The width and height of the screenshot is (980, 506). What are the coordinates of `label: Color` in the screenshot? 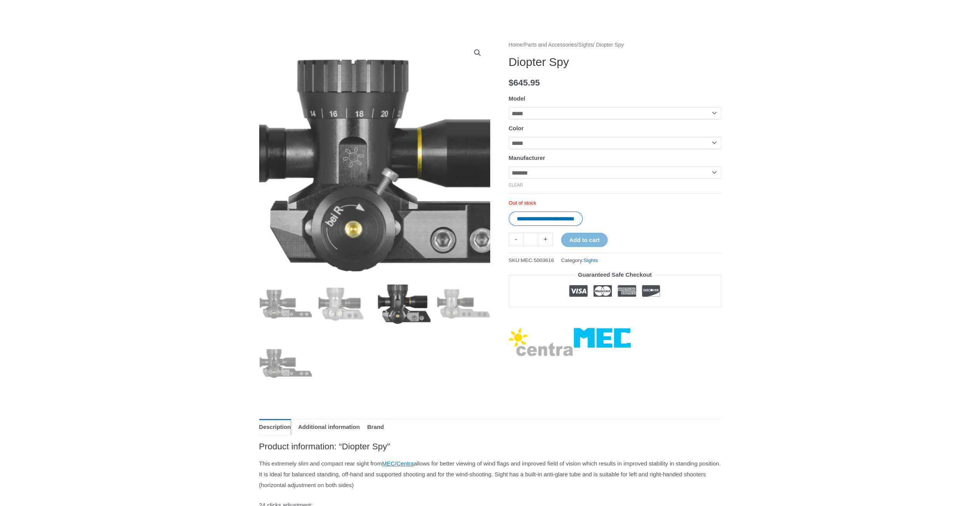 It's located at (516, 128).